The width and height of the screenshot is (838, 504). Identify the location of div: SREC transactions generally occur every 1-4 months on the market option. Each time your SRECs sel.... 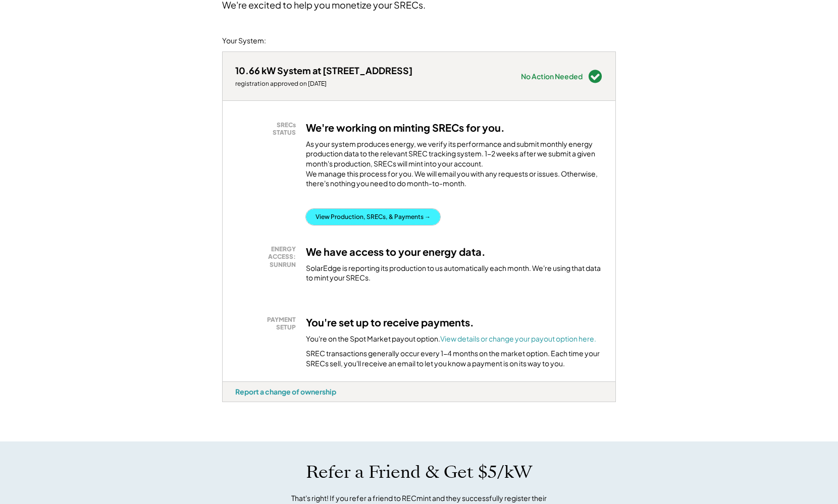
(455, 359).